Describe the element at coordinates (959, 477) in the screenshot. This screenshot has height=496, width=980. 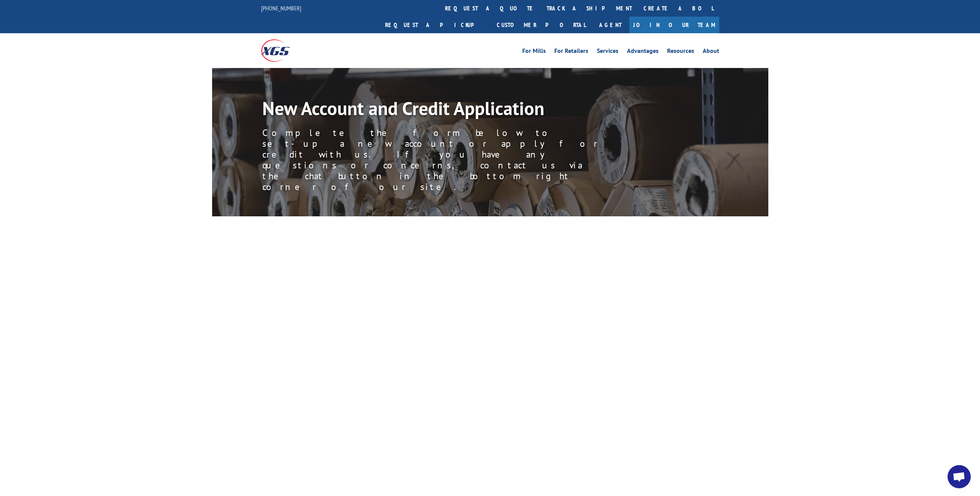
I see `div: Open chat` at that location.